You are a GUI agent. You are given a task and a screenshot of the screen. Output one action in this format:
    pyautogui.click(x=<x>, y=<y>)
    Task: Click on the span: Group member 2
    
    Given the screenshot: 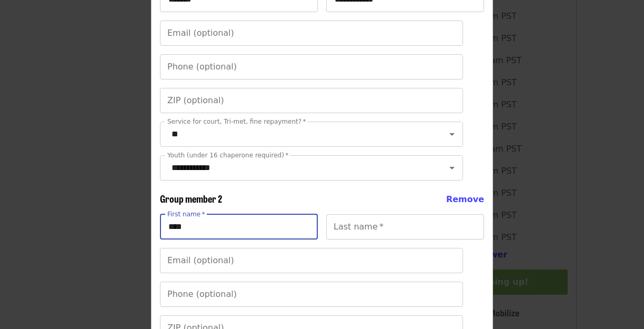 What is the action you would take?
    pyautogui.click(x=191, y=199)
    